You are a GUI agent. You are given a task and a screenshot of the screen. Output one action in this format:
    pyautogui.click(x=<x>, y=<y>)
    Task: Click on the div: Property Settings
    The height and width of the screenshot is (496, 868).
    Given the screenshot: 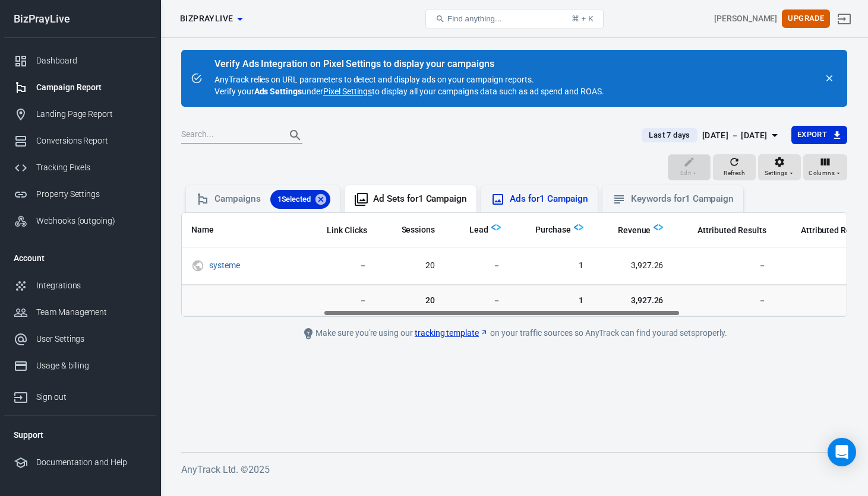 What is the action you would take?
    pyautogui.click(x=91, y=194)
    